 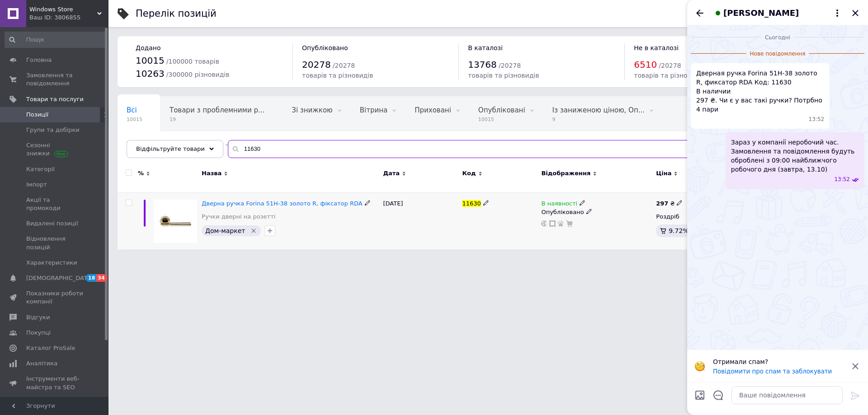 I want to click on div: Опубліковано, so click(x=597, y=212).